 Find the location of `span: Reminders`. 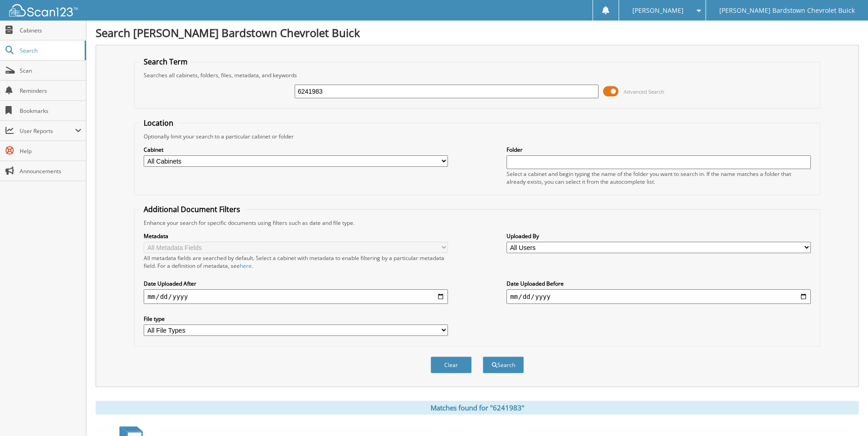

span: Reminders is located at coordinates (51, 90).